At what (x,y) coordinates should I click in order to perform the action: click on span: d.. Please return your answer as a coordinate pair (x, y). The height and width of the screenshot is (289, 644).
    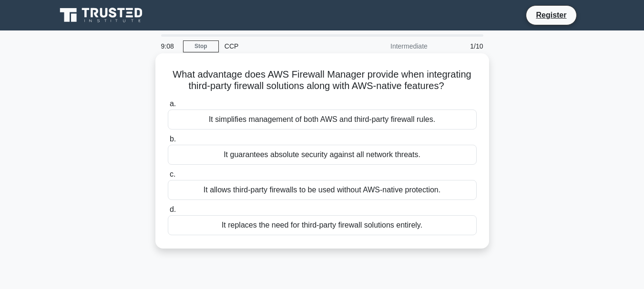
    Looking at the image, I should click on (172, 209).